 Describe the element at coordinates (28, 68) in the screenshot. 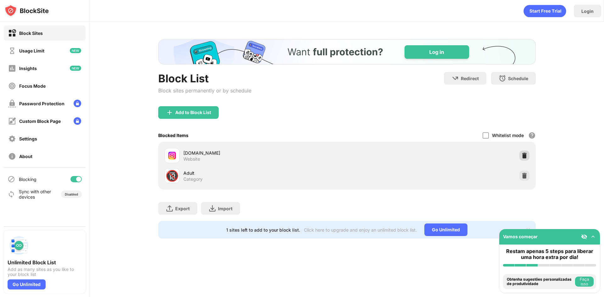

I see `div: Insights` at that location.